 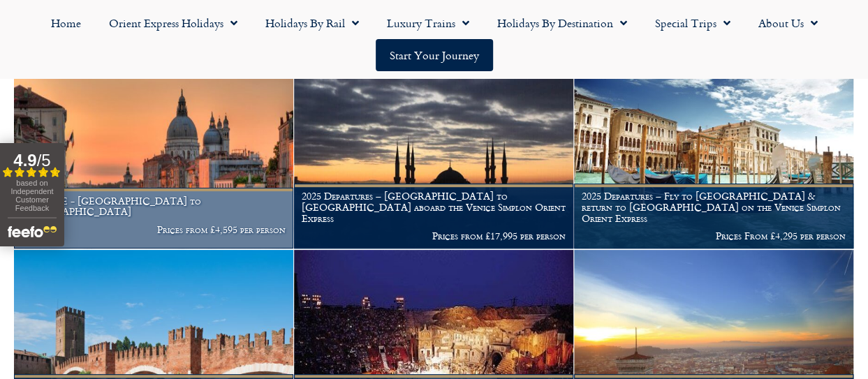 What do you see at coordinates (787, 23) in the screenshot?
I see `a: About Us` at bounding box center [787, 23].